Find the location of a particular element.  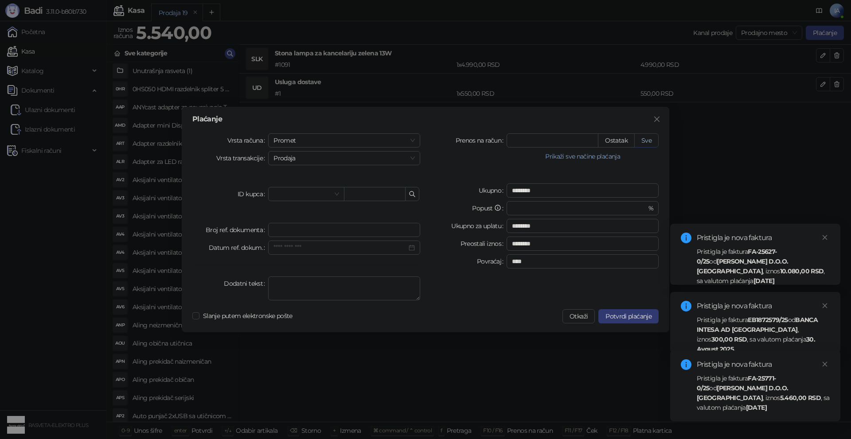

input: Datum ref. dokum. is located at coordinates (340, 248).